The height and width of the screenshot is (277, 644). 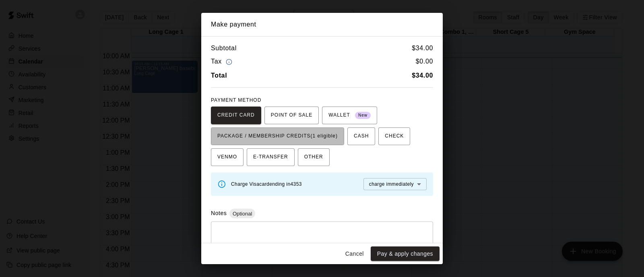 What do you see at coordinates (236, 116) in the screenshot?
I see `span: CREDIT CARD` at bounding box center [236, 116].